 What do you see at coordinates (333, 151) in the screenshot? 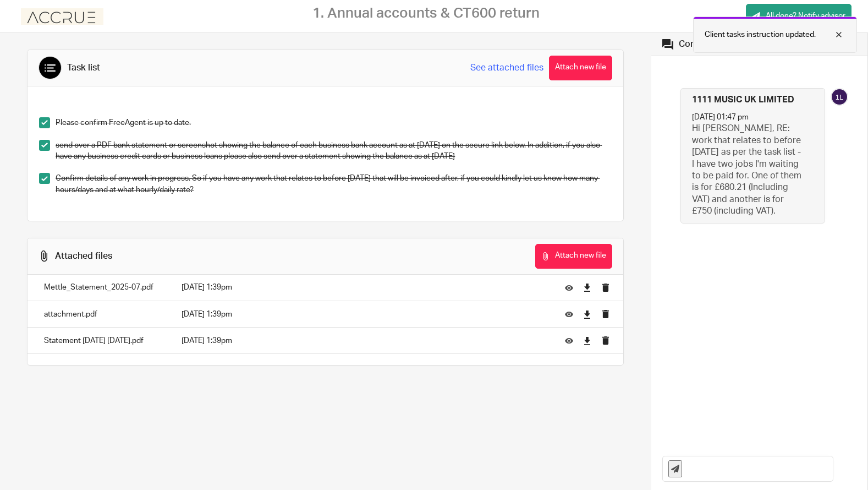
I see `p: send over a PDF bank statement or screenshot showing the balance of each business bank account as...` at bounding box center [333, 151].